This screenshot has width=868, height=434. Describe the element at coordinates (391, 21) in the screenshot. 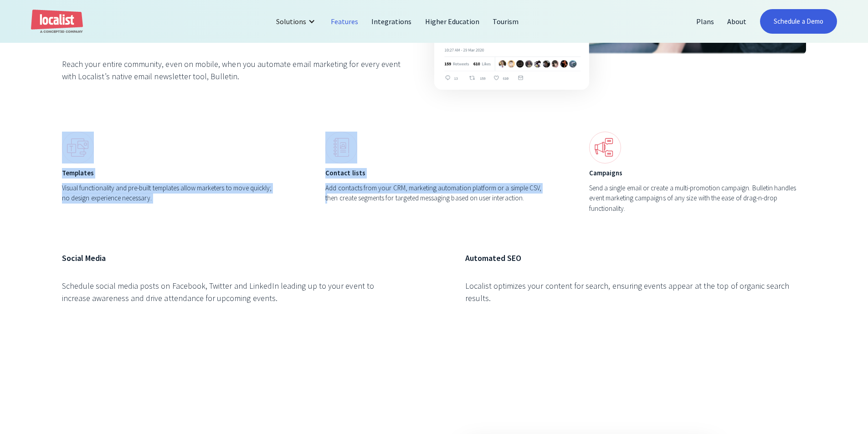

I see `a: Integrations` at that location.